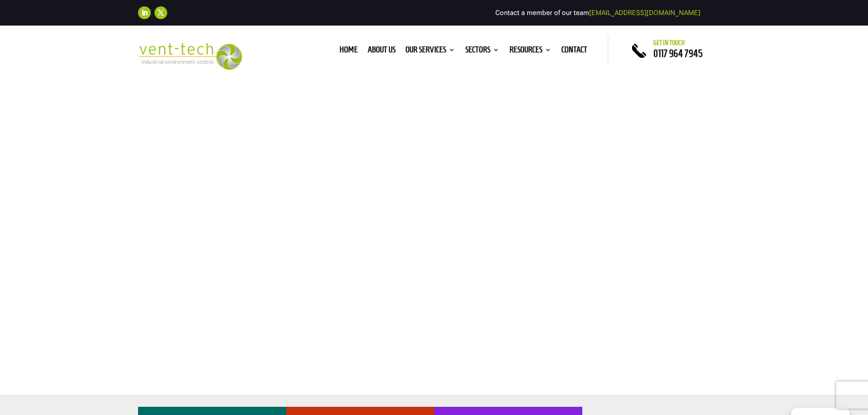 This screenshot has height=415, width=868. Describe the element at coordinates (669, 42) in the screenshot. I see `span: Get in touch` at that location.